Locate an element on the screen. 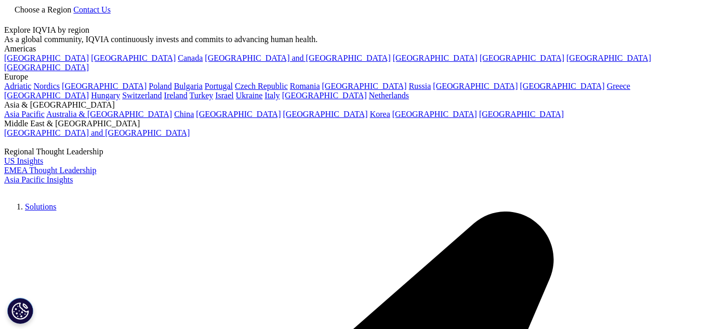 This screenshot has height=329, width=702. a: Bulgaria is located at coordinates (188, 86).